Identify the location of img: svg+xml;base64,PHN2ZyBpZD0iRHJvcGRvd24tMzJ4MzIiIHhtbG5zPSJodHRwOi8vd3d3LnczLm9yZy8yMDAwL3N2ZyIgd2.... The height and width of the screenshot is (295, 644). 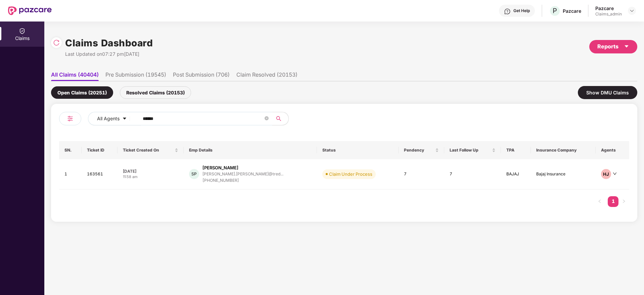
(632, 11).